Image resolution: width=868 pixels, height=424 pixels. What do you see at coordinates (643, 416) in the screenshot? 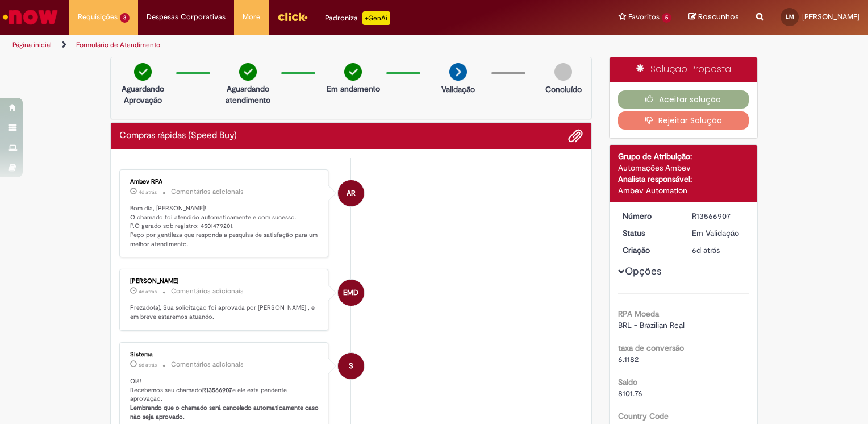
I see `b: Country Code` at bounding box center [643, 416].